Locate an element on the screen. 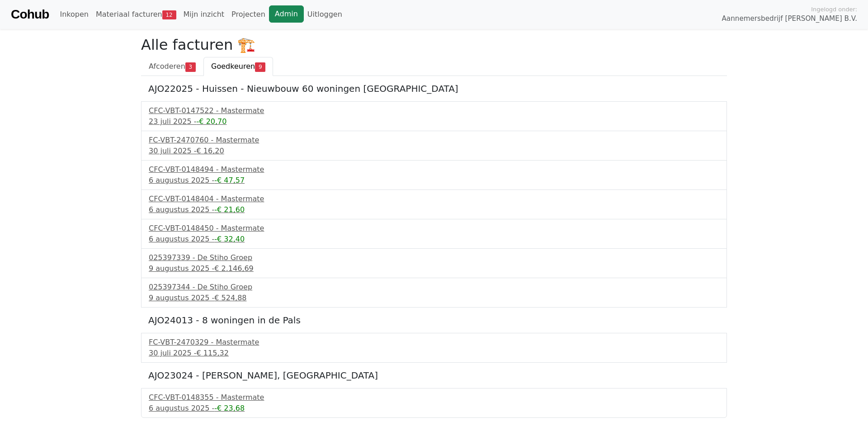  div: CFC-VBT-0148450 - Mastermate is located at coordinates (434, 228).